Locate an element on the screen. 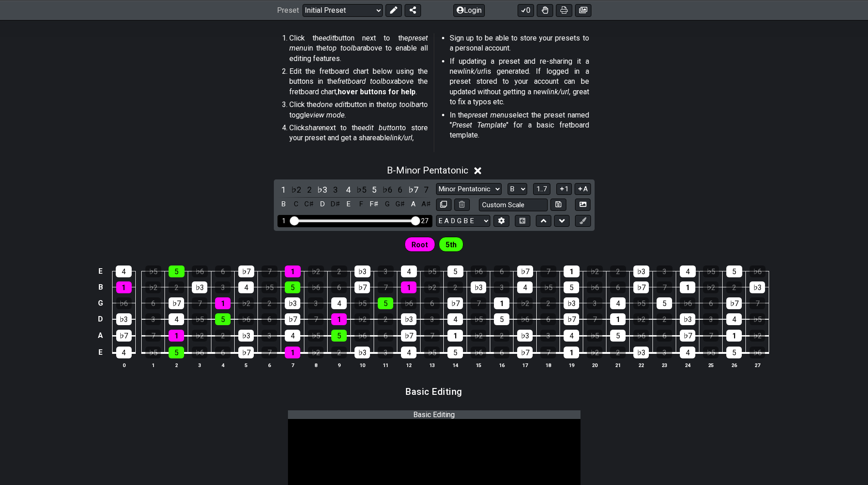  td: B is located at coordinates (101, 287).